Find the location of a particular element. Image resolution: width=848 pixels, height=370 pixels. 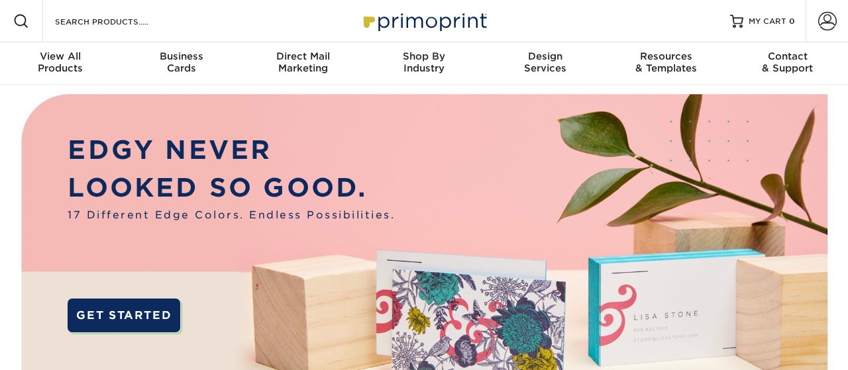

a: DesignServices is located at coordinates (544, 64).